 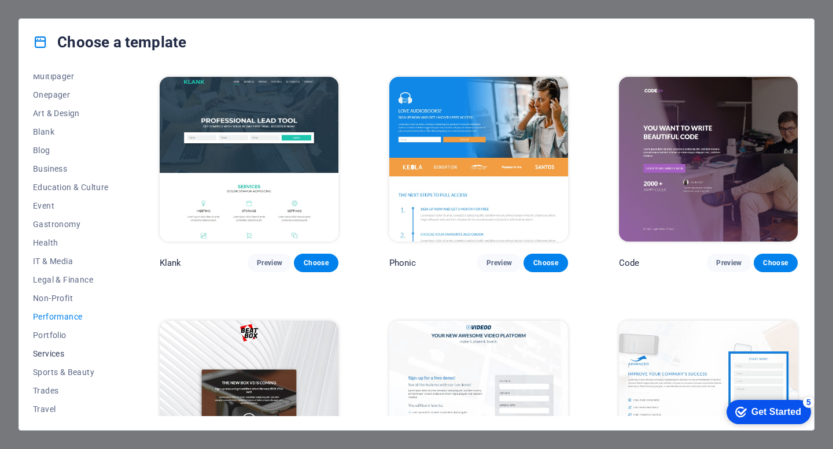 I want to click on button: Trades, so click(x=71, y=391).